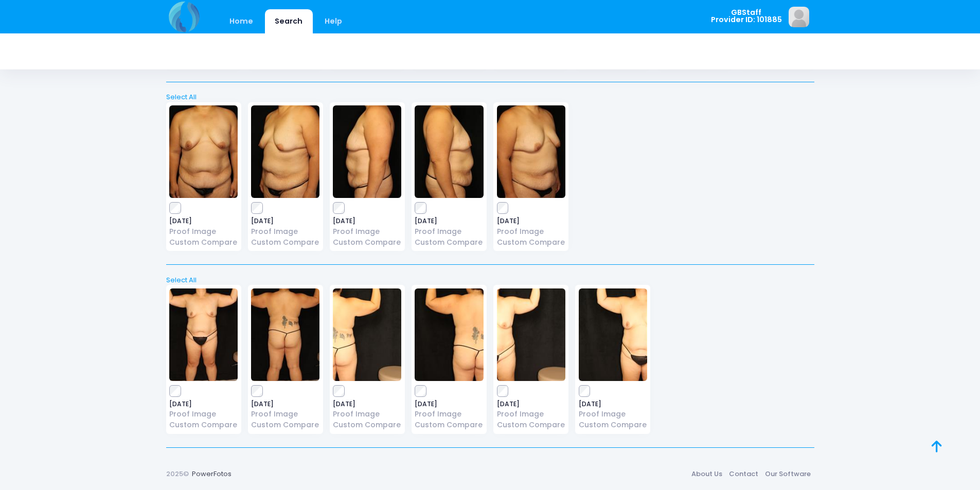 The width and height of the screenshot is (980, 490). Describe the element at coordinates (707, 474) in the screenshot. I see `a: About Us` at that location.